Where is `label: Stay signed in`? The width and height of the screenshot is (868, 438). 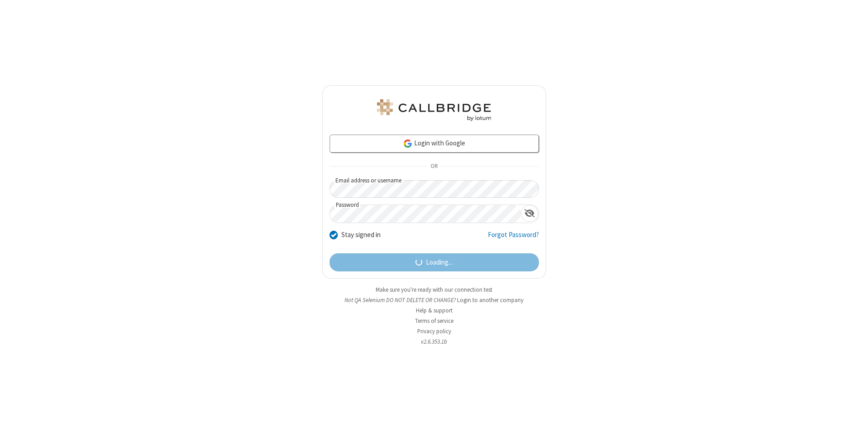 label: Stay signed in is located at coordinates (361, 235).